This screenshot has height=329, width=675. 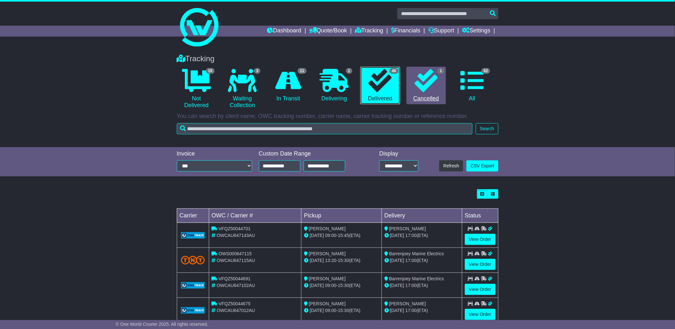 I want to click on td: OWC / Carrier #, so click(x=255, y=215).